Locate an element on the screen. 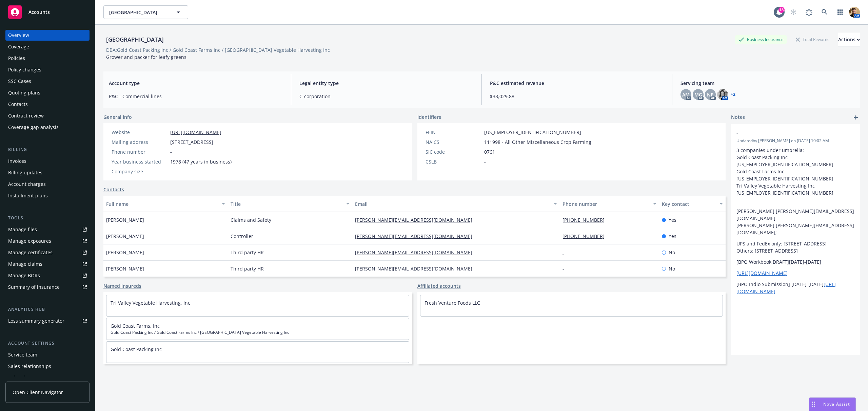  a: add is located at coordinates (855, 117).